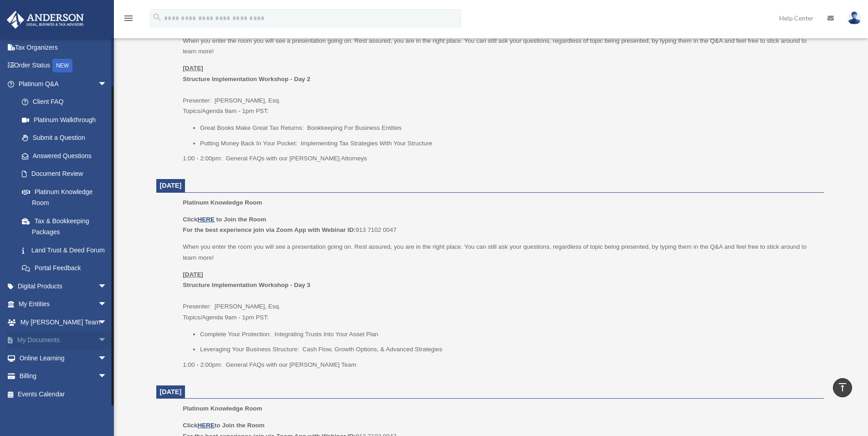 The width and height of the screenshot is (868, 436). Describe the element at coordinates (63, 47) in the screenshot. I see `a: Tax Organizers` at that location.